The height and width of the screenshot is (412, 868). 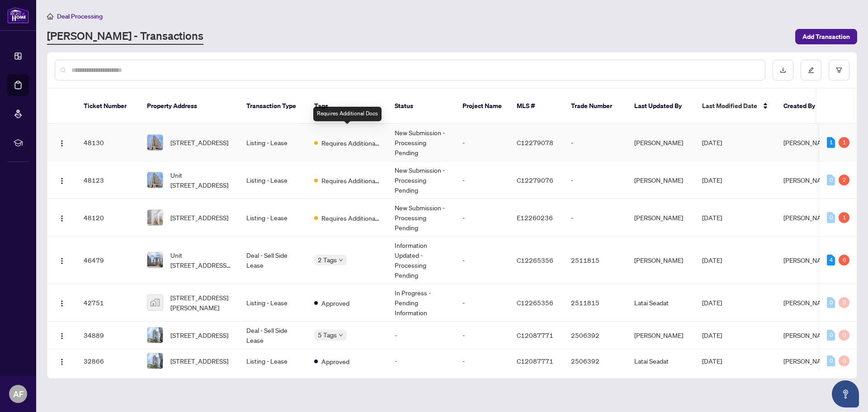 What do you see at coordinates (190, 106) in the screenshot?
I see `th: Property Address` at bounding box center [190, 106].